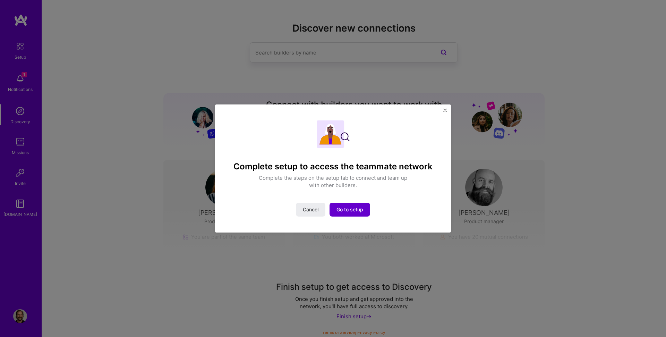 Image resolution: width=666 pixels, height=337 pixels. Describe the element at coordinates (333, 181) in the screenshot. I see `p: Complete the steps on the setup tab to connect and team up with other builders.` at that location.